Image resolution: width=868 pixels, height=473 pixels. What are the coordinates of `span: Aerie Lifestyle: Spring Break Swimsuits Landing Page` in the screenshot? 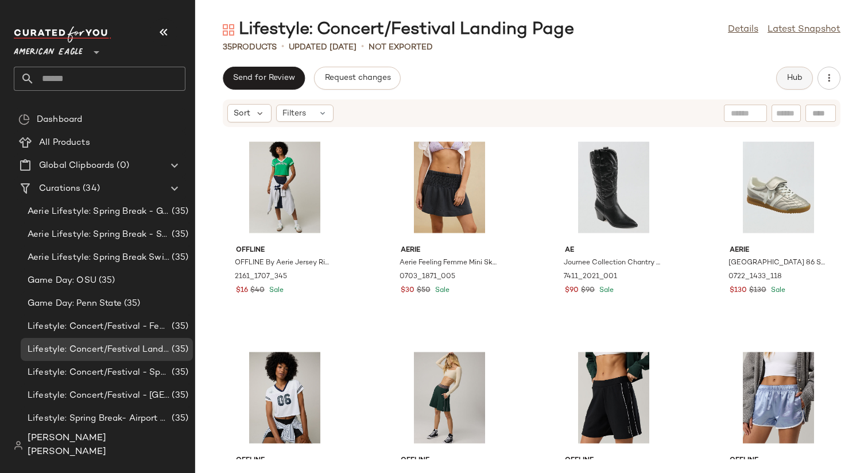 It's located at (98, 257).